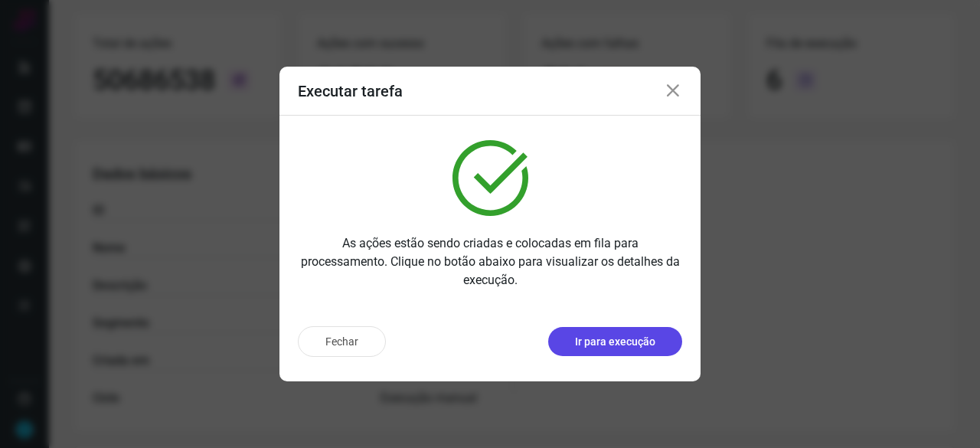 Image resolution: width=980 pixels, height=448 pixels. Describe the element at coordinates (614, 342) in the screenshot. I see `button: Ir para execução` at that location.